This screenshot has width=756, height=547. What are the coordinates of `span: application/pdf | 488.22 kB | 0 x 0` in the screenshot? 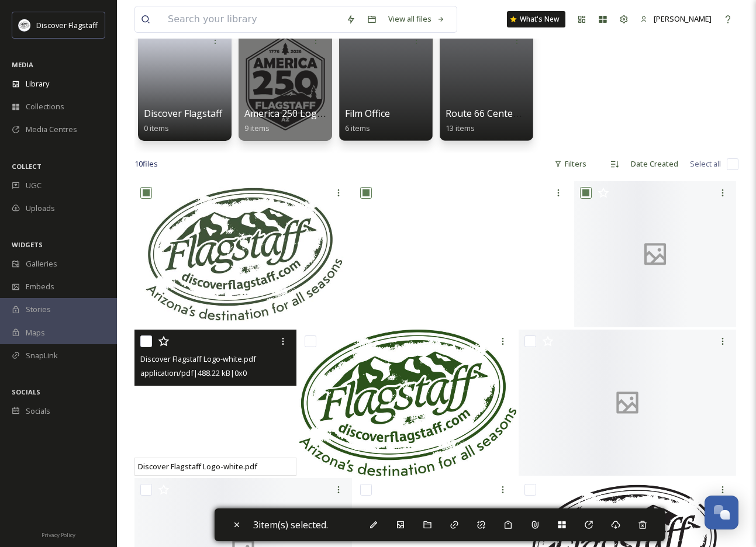 It's located at (193, 373).